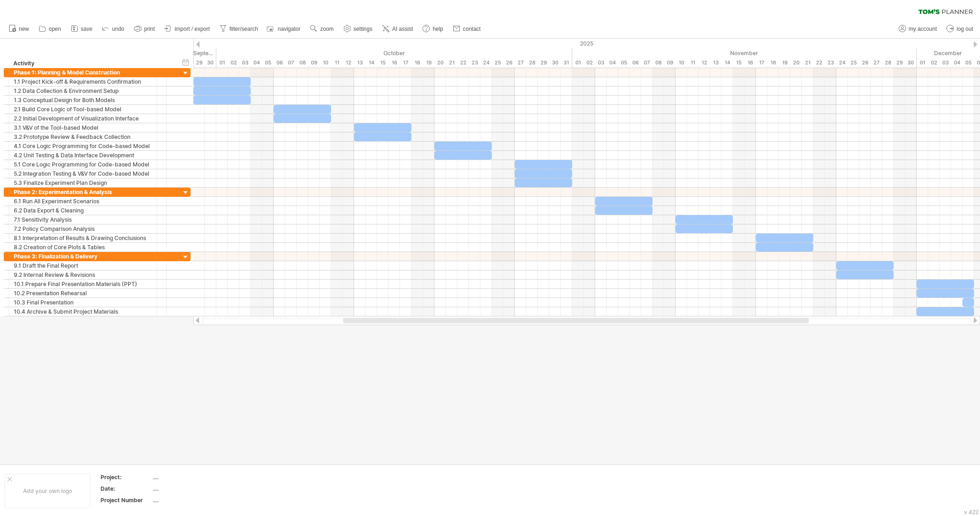  What do you see at coordinates (83, 293) in the screenshot?
I see `div: 10.2 Presentation Rehearsal` at bounding box center [83, 293].